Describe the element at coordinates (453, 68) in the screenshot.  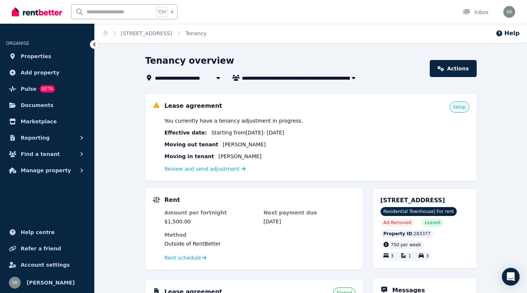
I see `a: Actions` at that location.